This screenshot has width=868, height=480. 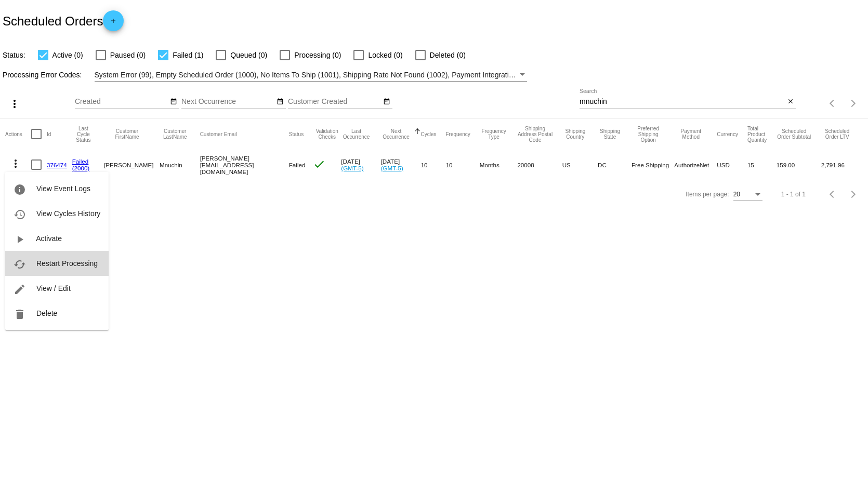 I want to click on span: Activate, so click(x=49, y=238).